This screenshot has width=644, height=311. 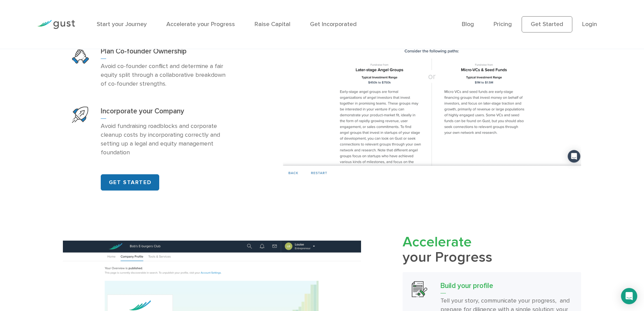 What do you see at coordinates (56, 25) in the screenshot?
I see `img: Gust Logo` at bounding box center [56, 25].